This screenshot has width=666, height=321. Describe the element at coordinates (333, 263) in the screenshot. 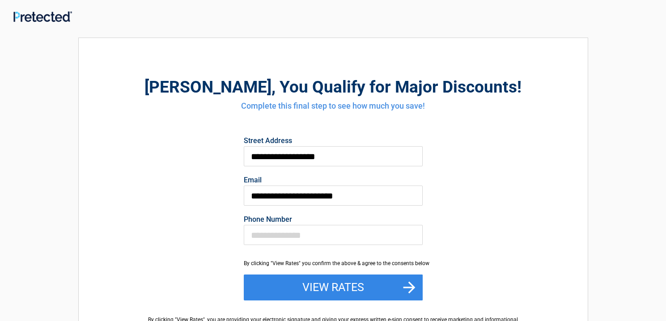

I see `div: By clicking "View Rates" you confirm the above & agree to the consents below` at that location.